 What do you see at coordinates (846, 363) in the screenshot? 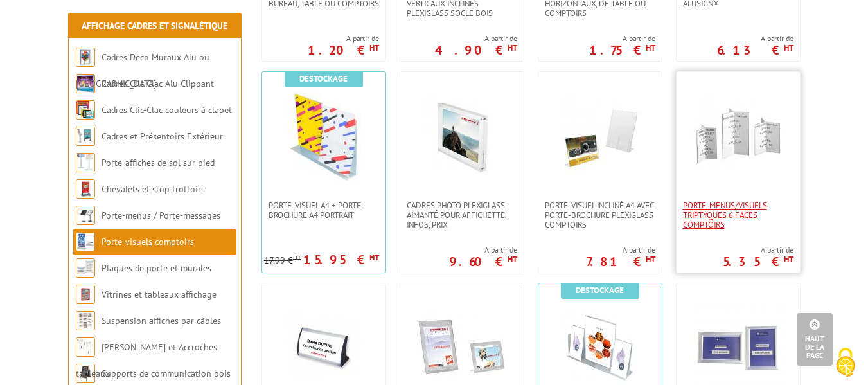
I see `button: Cookies (fenêtre modale)` at bounding box center [846, 363].